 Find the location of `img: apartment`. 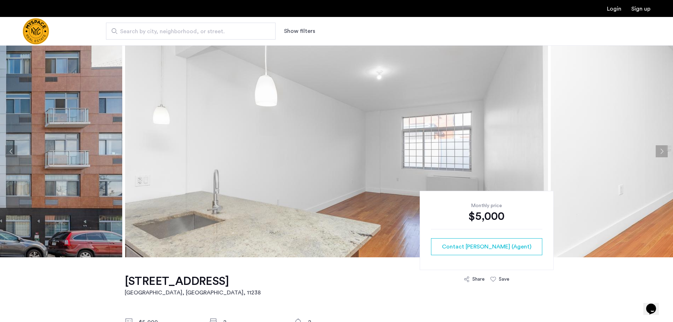

img: apartment is located at coordinates (337, 151).